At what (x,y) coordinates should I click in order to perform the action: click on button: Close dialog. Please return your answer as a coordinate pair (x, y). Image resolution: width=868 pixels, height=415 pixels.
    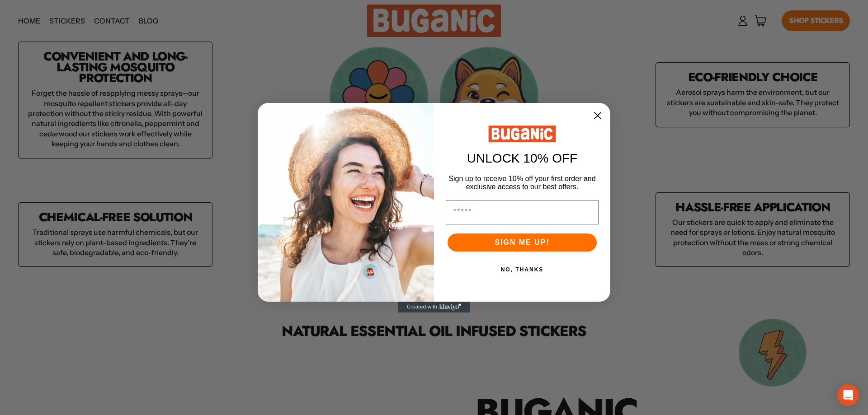
    Looking at the image, I should click on (598, 116).